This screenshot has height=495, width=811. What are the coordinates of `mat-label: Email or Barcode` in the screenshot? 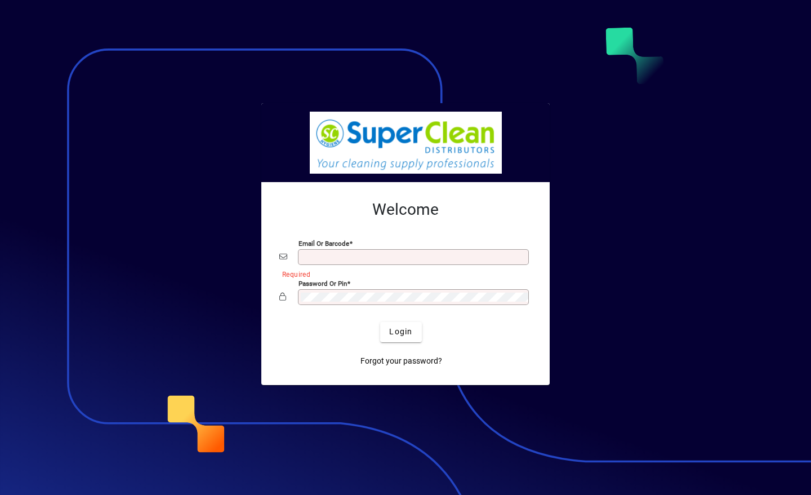 It's located at (324, 243).